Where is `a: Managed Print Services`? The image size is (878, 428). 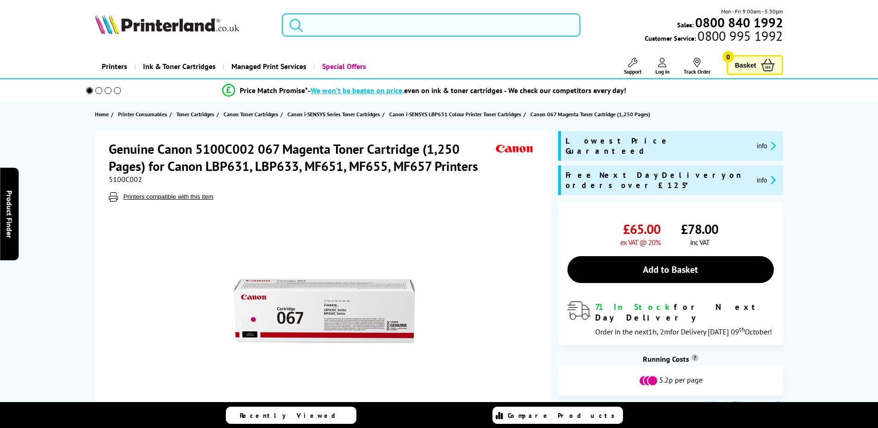
a: Managed Print Services is located at coordinates (268, 66).